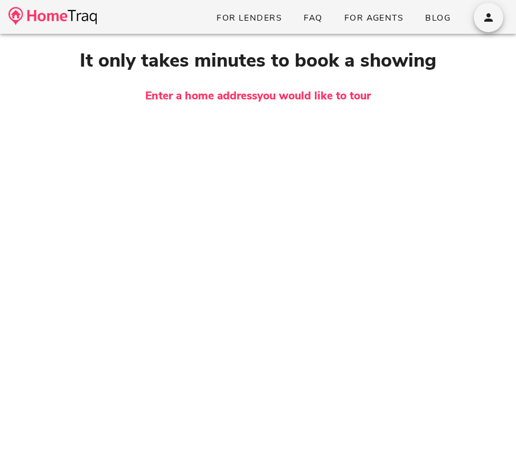  Describe the element at coordinates (313, 18) in the screenshot. I see `a: FAQ` at that location.